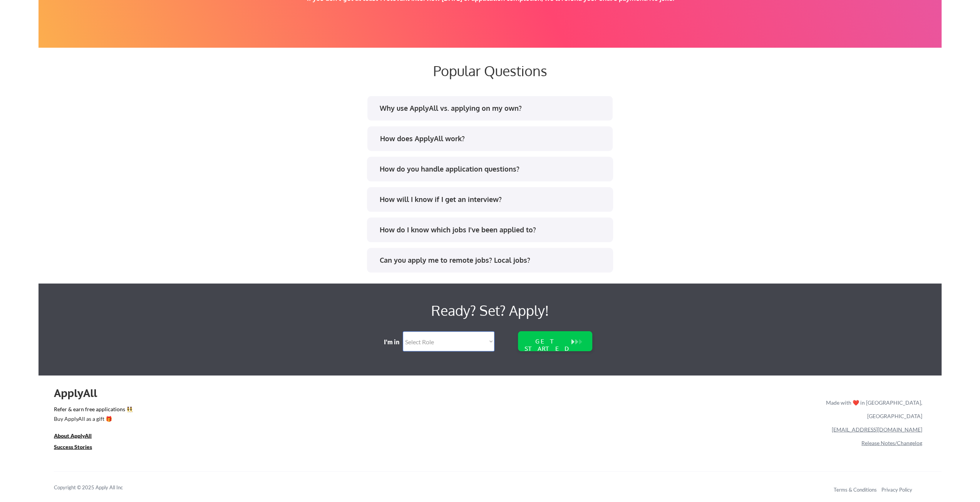  What do you see at coordinates (359, 411) in the screenshot?
I see `a: Refer & earn free applications 👯‍♀️` at bounding box center [359, 411].